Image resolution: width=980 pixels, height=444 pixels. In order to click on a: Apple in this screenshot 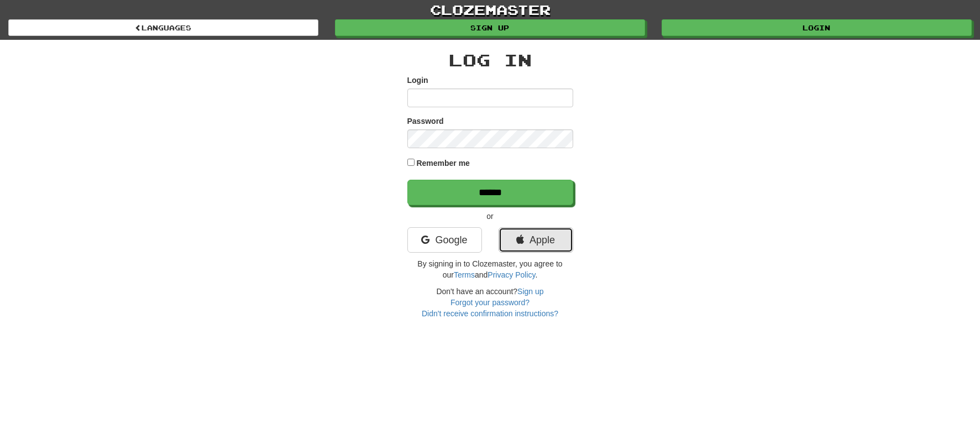, I will do `click(536, 240)`.